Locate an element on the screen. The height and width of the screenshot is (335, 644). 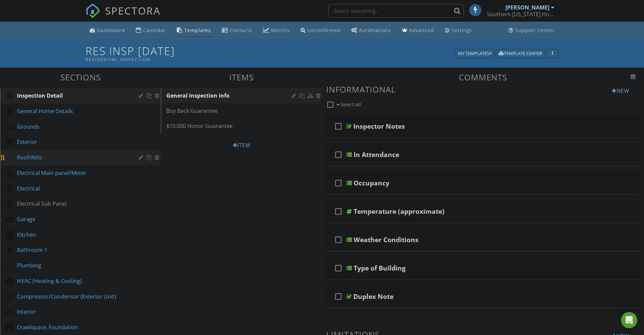
button: My Templates is located at coordinates (475, 54).